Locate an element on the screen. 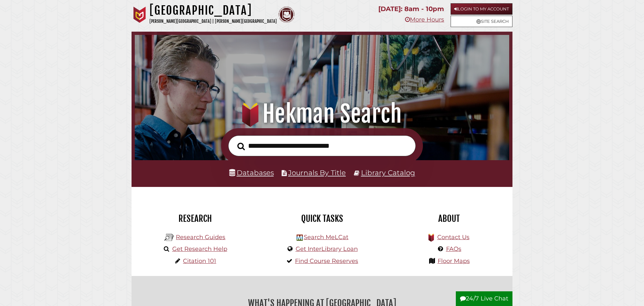  button: Search is located at coordinates (241, 146).